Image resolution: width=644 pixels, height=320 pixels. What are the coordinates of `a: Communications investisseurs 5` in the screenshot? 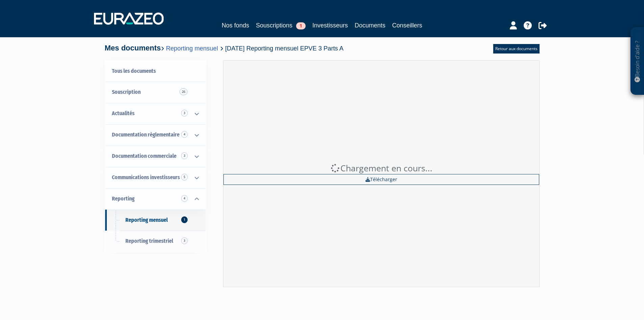 It's located at (155, 177).